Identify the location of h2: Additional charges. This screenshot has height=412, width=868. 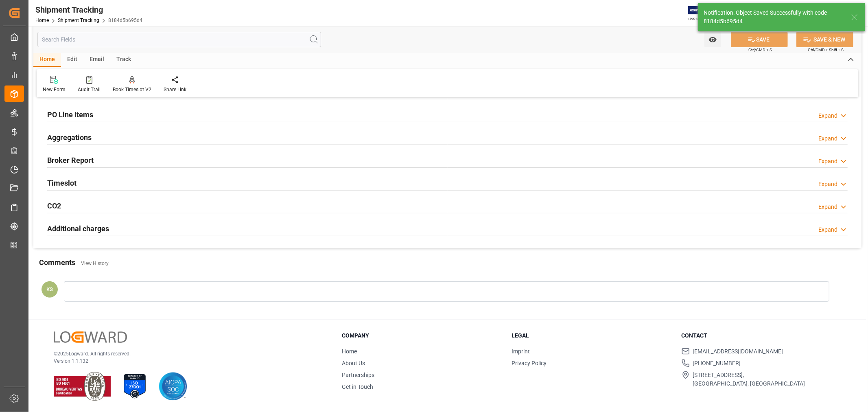
(78, 228).